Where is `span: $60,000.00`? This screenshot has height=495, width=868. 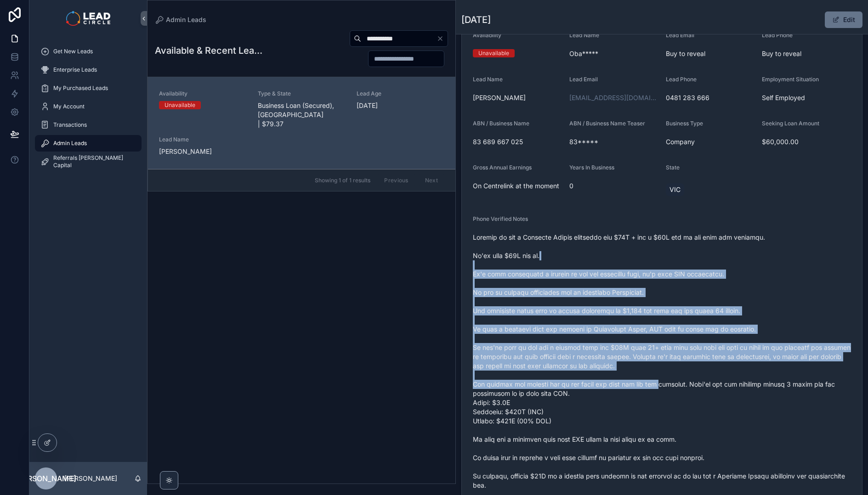
span: $60,000.00 is located at coordinates (806, 142).